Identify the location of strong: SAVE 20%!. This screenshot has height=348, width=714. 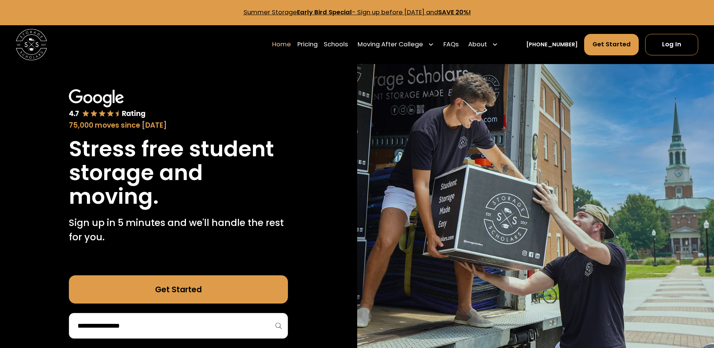
(454, 12).